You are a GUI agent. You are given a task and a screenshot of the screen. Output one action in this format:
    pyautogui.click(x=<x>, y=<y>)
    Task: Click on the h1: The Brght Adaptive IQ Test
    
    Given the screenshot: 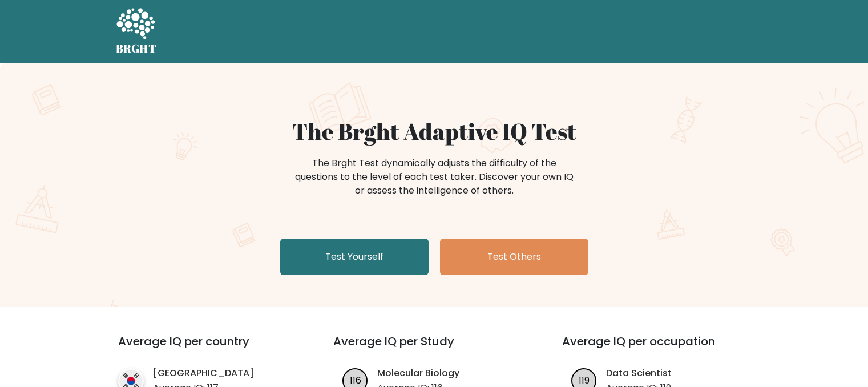 What is the action you would take?
    pyautogui.click(x=434, y=132)
    